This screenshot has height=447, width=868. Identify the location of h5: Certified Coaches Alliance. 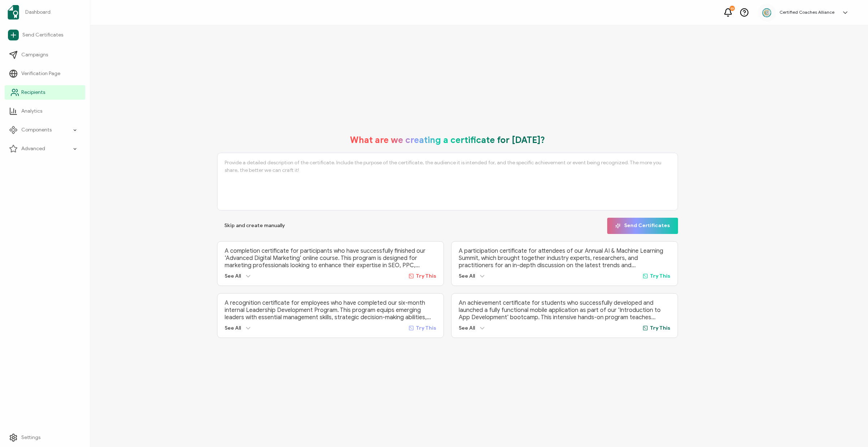
(807, 12).